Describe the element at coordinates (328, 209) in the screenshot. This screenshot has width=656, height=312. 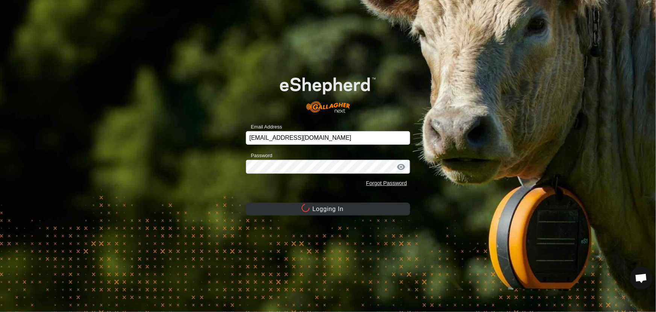
I see `button: Logging In` at that location.